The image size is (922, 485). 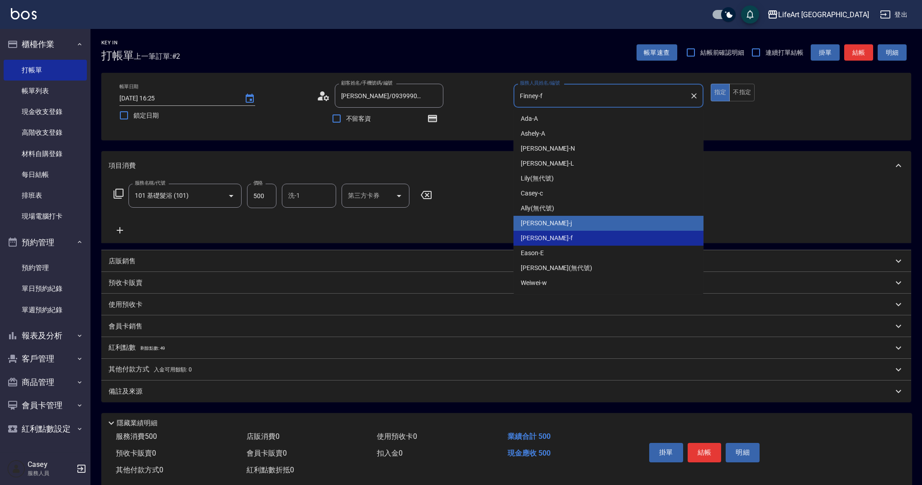 I want to click on button: 帳單速查, so click(x=657, y=52).